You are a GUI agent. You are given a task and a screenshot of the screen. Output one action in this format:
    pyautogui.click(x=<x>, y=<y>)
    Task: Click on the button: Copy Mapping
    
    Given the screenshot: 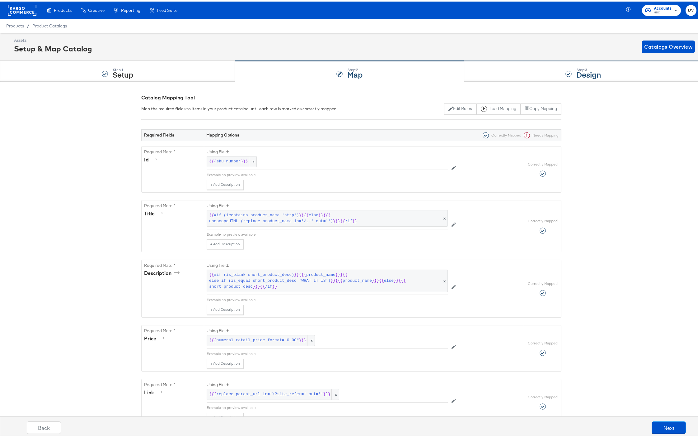 What is the action you would take?
    pyautogui.click(x=541, y=107)
    